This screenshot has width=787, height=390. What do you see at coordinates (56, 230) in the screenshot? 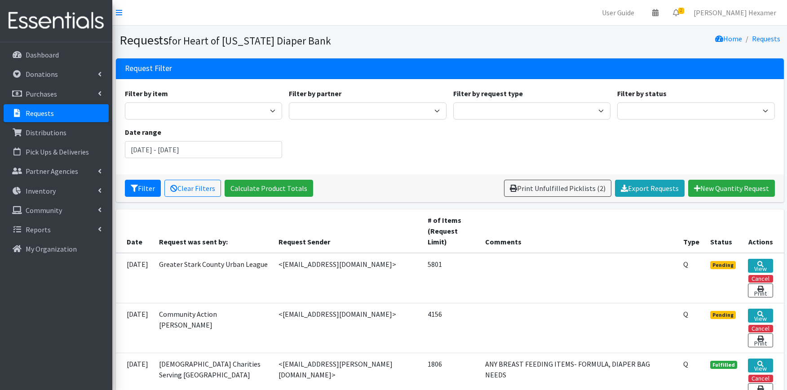
I see `a: Reports` at bounding box center [56, 230].